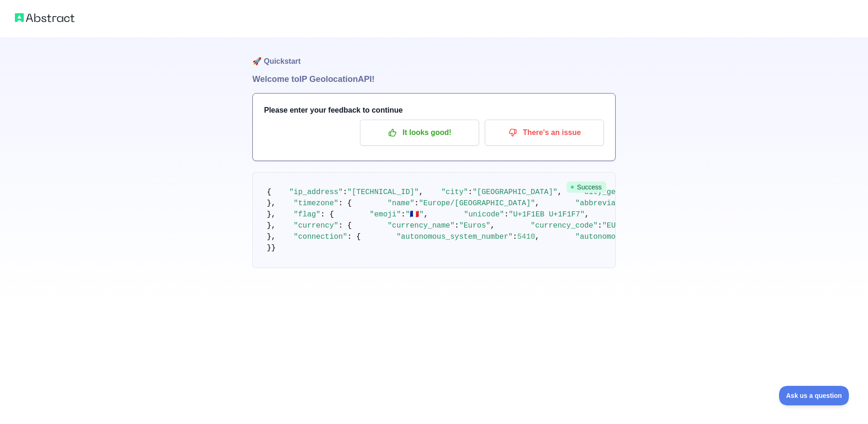  I want to click on span: "unicode", so click(484, 214).